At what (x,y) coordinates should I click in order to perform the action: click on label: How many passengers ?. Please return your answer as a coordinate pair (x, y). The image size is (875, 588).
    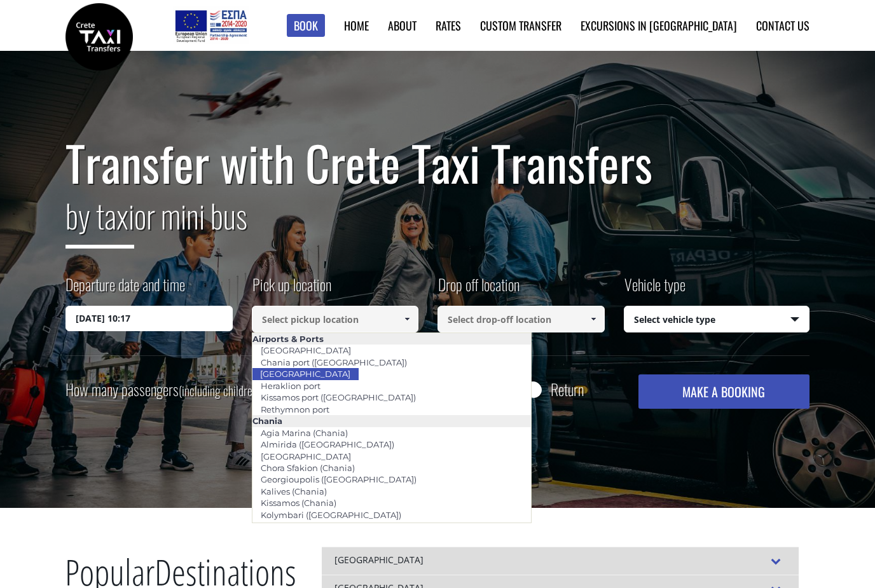
    Looking at the image, I should click on (167, 389).